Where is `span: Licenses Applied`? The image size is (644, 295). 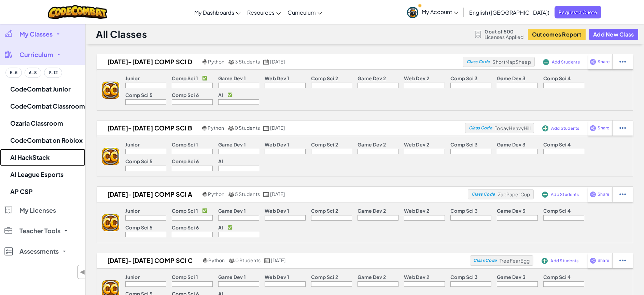 span: Licenses Applied is located at coordinates (504, 37).